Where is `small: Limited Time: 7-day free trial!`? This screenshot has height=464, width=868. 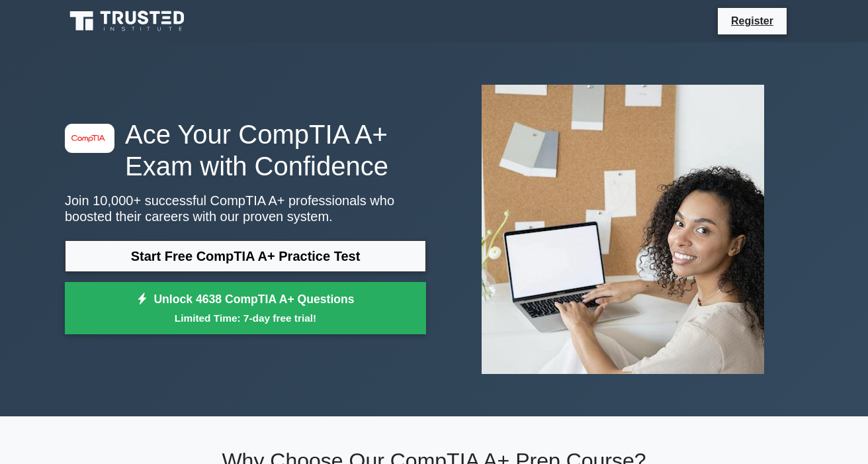 small: Limited Time: 7-day free trial! is located at coordinates (245, 318).